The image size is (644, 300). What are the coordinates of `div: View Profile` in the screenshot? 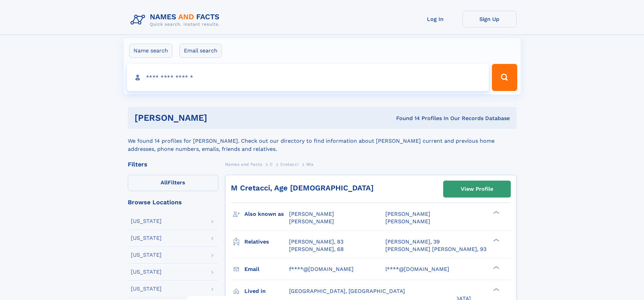 It's located at (477, 189).